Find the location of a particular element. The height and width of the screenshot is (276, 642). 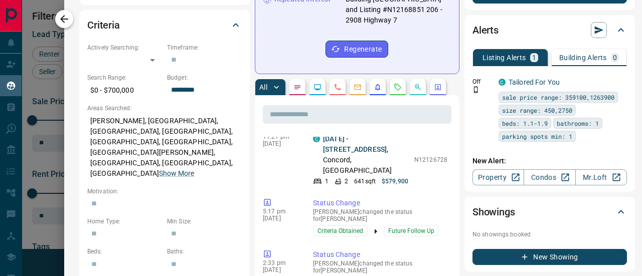

p: Motivation: is located at coordinates (165, 192).